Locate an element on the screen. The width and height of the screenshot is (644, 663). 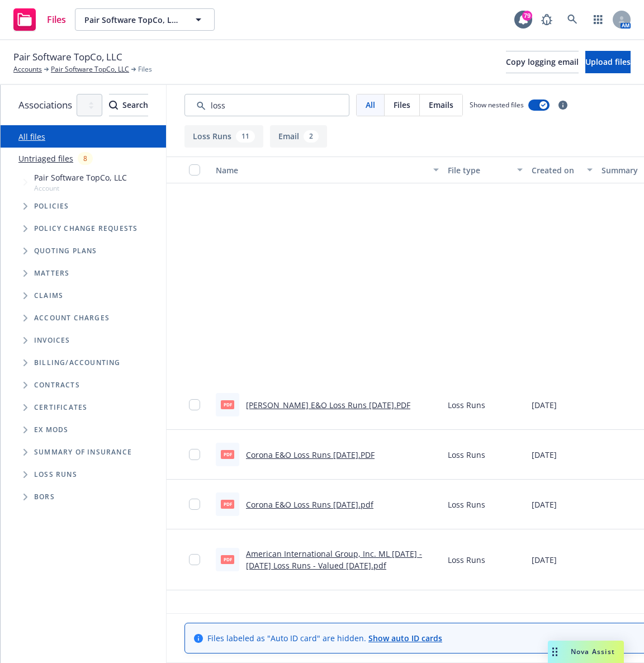
input: Search by keyword... is located at coordinates (267, 105).